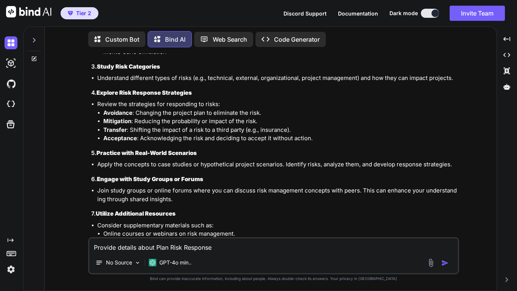  What do you see at coordinates (280, 121) in the screenshot?
I see `li: : Reducing the probability or impact of the risk.` at bounding box center [280, 121].